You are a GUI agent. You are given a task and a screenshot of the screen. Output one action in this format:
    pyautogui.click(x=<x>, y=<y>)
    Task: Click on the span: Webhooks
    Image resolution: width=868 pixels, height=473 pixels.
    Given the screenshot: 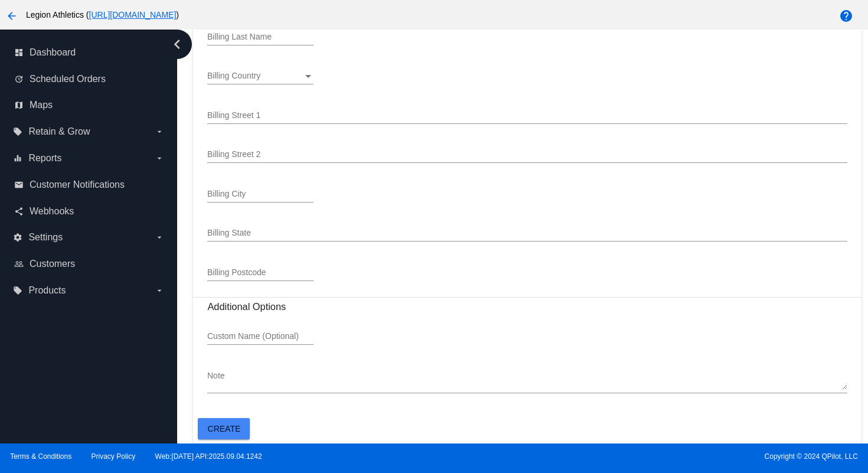 What is the action you would take?
    pyautogui.click(x=51, y=211)
    